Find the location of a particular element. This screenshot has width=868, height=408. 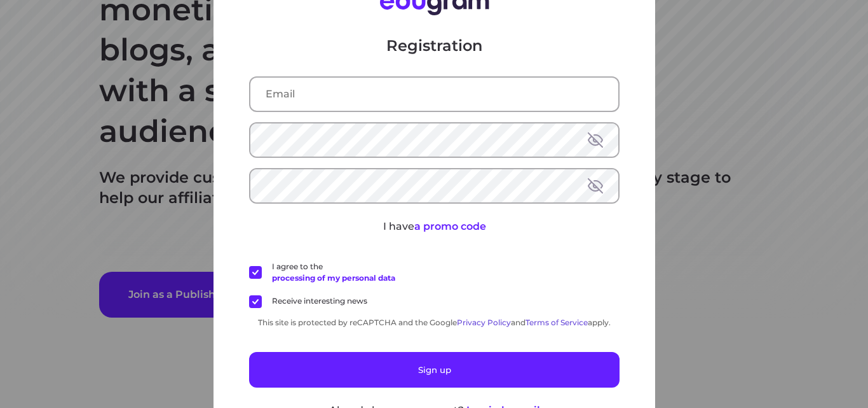

span: a promo code is located at coordinates (450, 226).